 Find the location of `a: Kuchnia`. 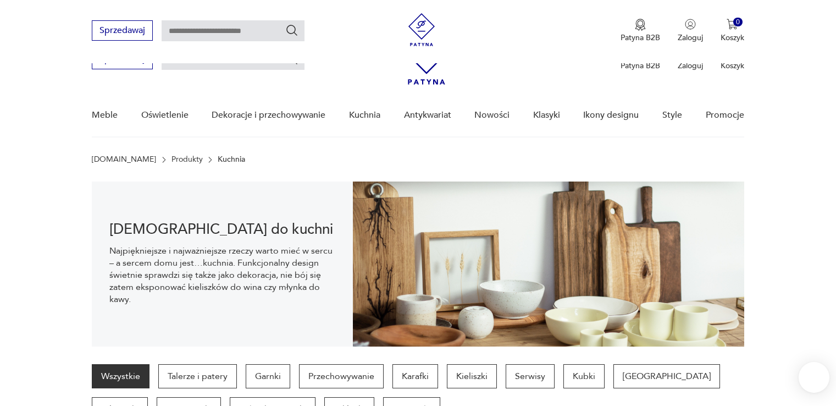

a: Kuchnia is located at coordinates (364, 115).